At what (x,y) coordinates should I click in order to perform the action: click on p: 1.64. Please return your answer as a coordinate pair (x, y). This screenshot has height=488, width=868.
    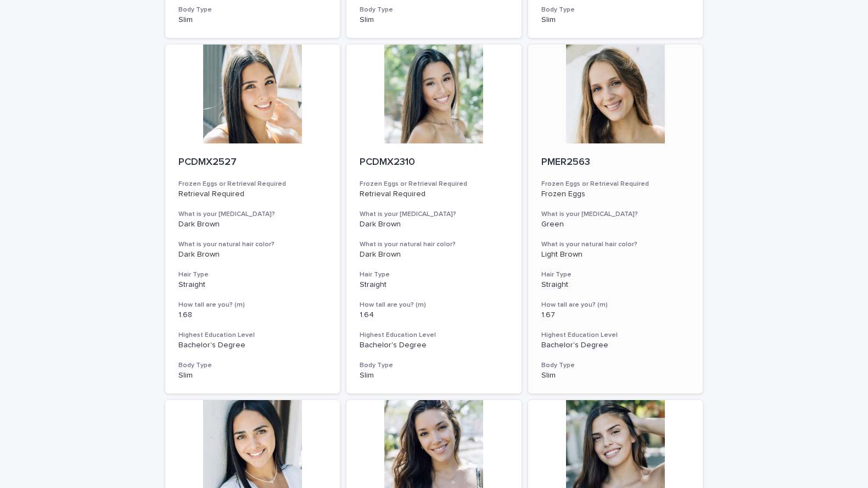
    Looking at the image, I should click on (434, 315).